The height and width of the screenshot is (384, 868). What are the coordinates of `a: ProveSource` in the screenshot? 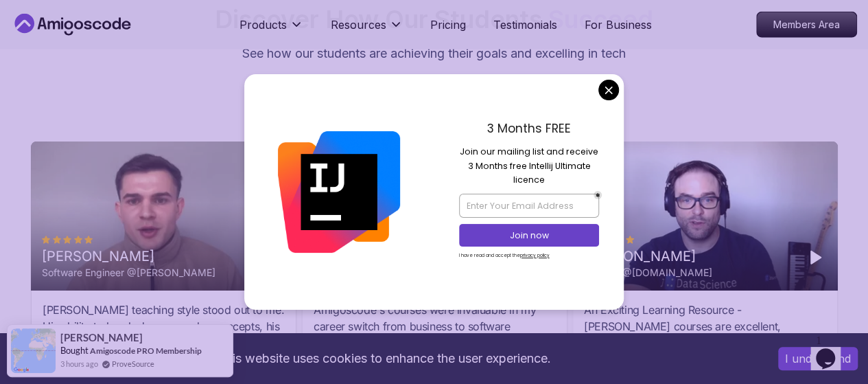 It's located at (133, 363).